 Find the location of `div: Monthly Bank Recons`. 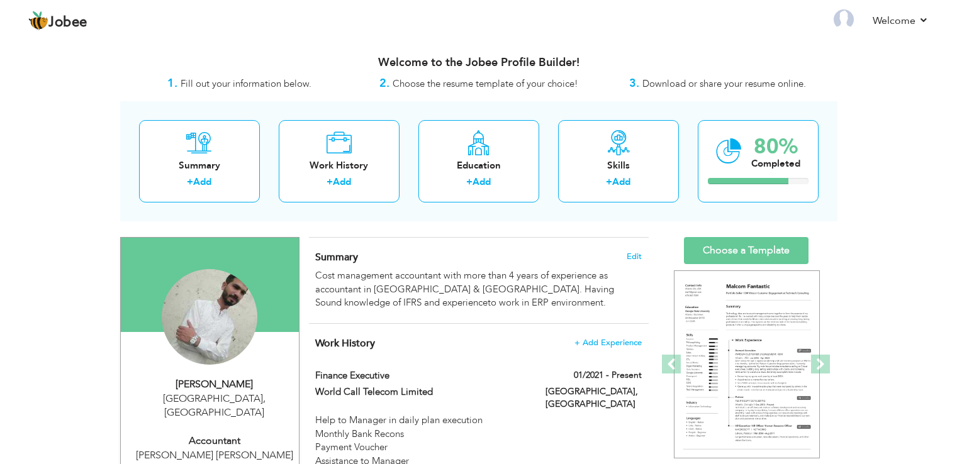

div: Monthly Bank Recons is located at coordinates (478, 434).